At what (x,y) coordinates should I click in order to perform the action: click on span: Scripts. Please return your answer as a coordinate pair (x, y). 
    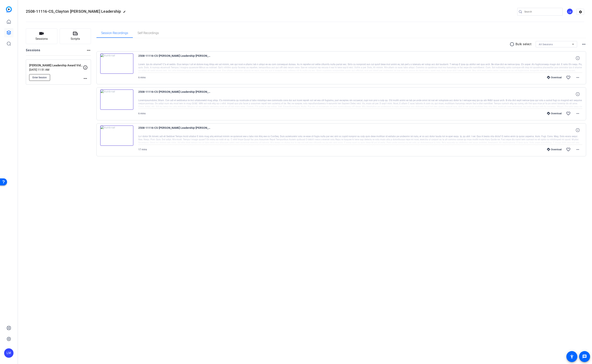
    Looking at the image, I should click on (75, 39).